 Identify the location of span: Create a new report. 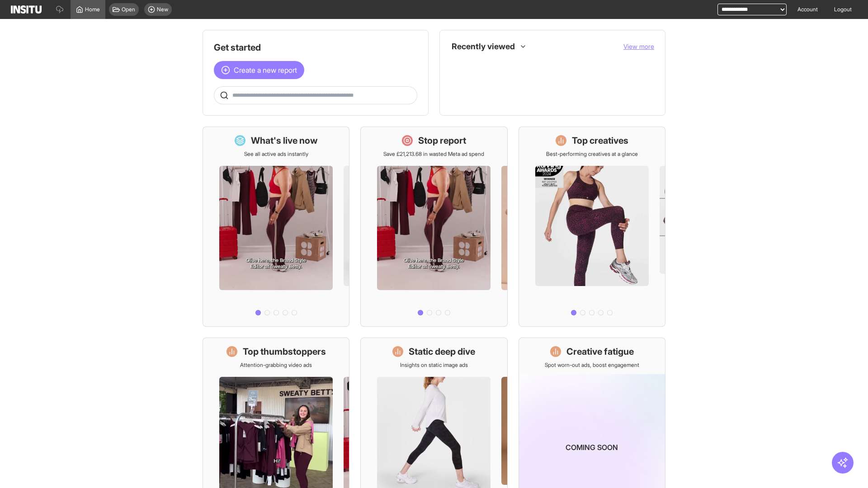
(265, 70).